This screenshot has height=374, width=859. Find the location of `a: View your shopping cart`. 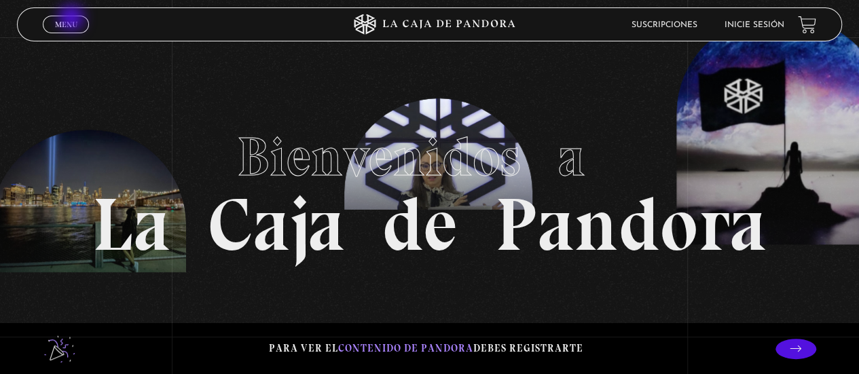

a: View your shopping cart is located at coordinates (807, 24).